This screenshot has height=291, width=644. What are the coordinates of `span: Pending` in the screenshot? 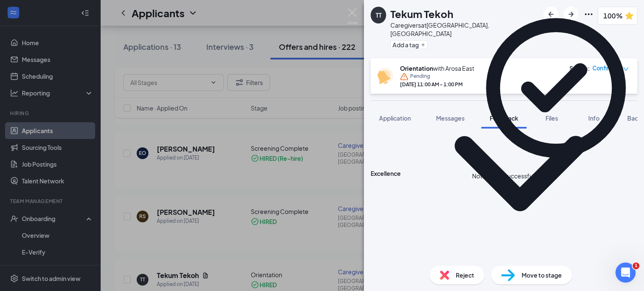 It's located at (420, 76).